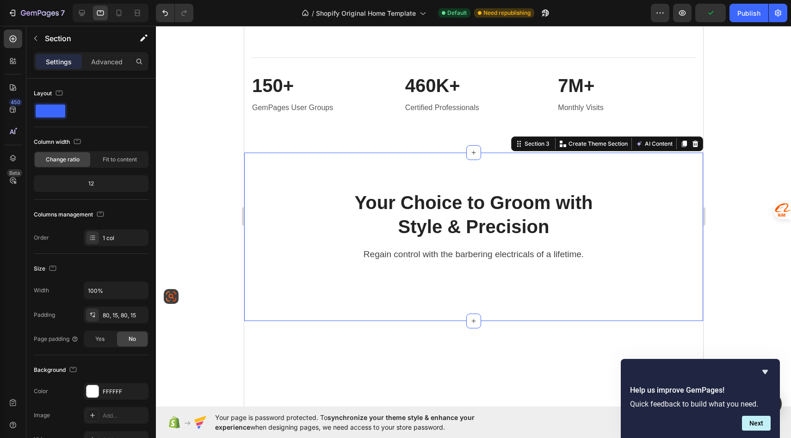 The width and height of the screenshot is (791, 438). What do you see at coordinates (70, 215) in the screenshot?
I see `div: Columns management` at bounding box center [70, 215].